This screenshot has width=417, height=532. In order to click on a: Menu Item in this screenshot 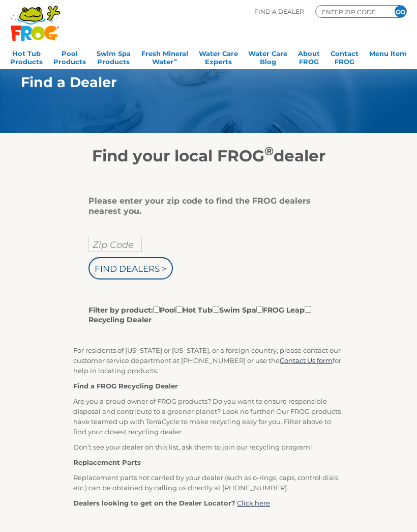, I will do `click(388, 57)`.